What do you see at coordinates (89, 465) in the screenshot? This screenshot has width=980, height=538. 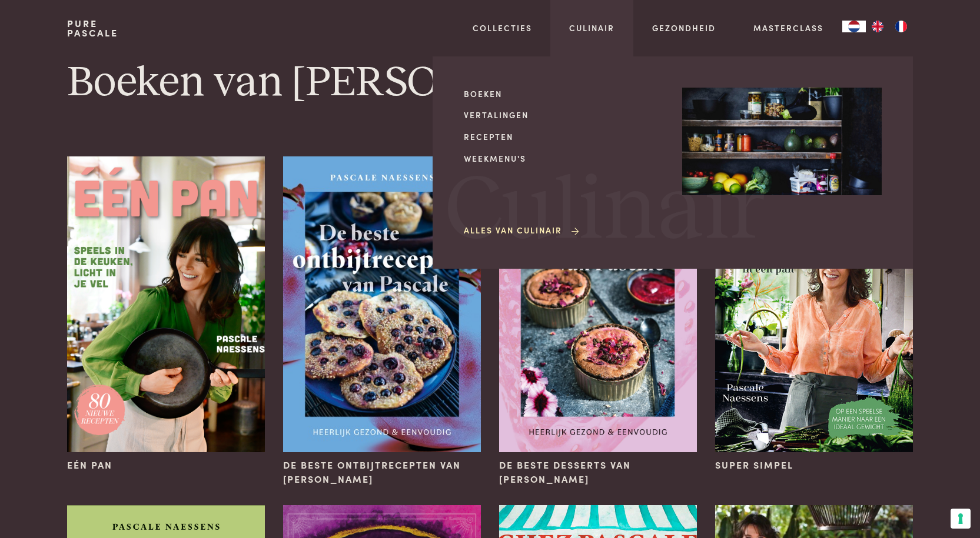 I see `span: Eén pan` at bounding box center [89, 465].